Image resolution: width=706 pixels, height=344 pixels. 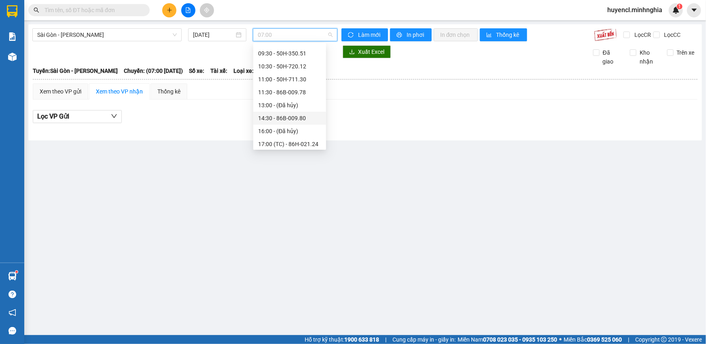 What do you see at coordinates (114, 116) in the screenshot?
I see `span: down` at bounding box center [114, 116].